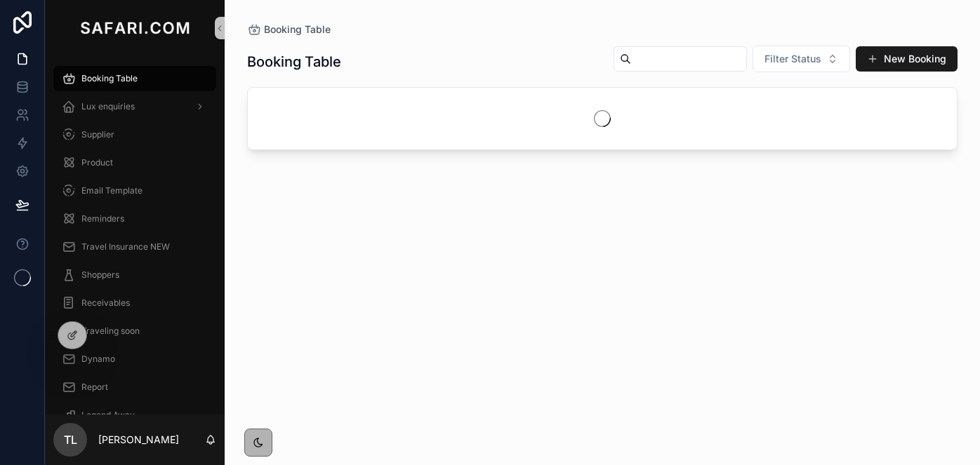  Describe the element at coordinates (801, 59) in the screenshot. I see `button: Select Button` at that location.